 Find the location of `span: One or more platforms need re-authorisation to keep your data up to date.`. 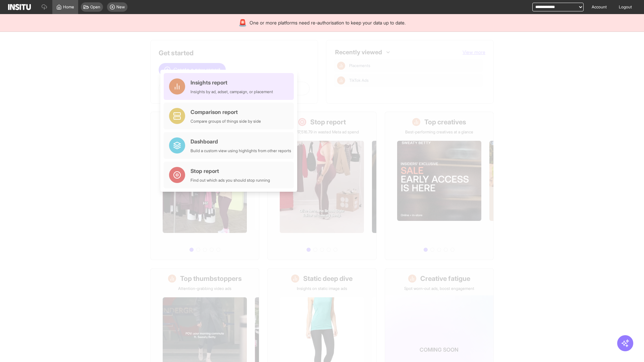

span: One or more platforms need re-authorisation to keep your data up to date. is located at coordinates (327, 23).